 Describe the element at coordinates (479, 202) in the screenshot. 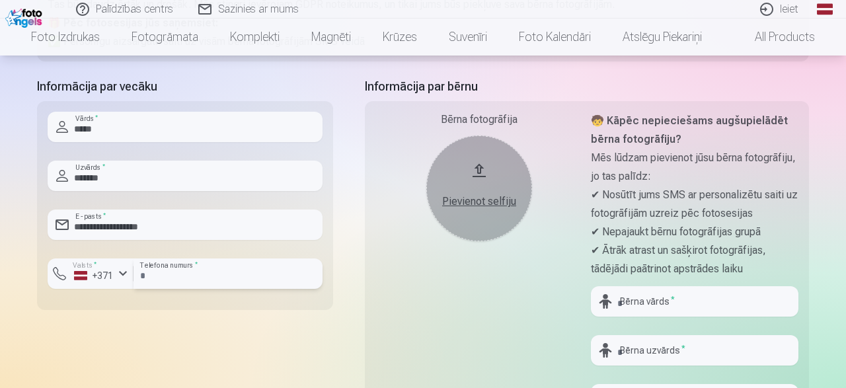

I see `div: Pievienot selfiju` at that location.